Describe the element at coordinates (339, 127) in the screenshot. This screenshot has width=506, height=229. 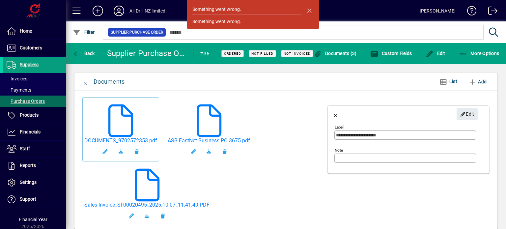
I see `mat-label: Label` at that location.